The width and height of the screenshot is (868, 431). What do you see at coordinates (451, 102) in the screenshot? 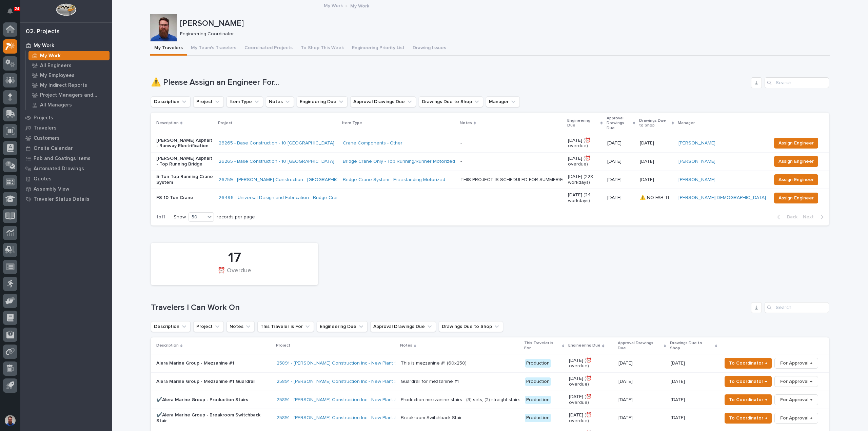
I see `button: Drawings Due to Shop` at bounding box center [451, 102].